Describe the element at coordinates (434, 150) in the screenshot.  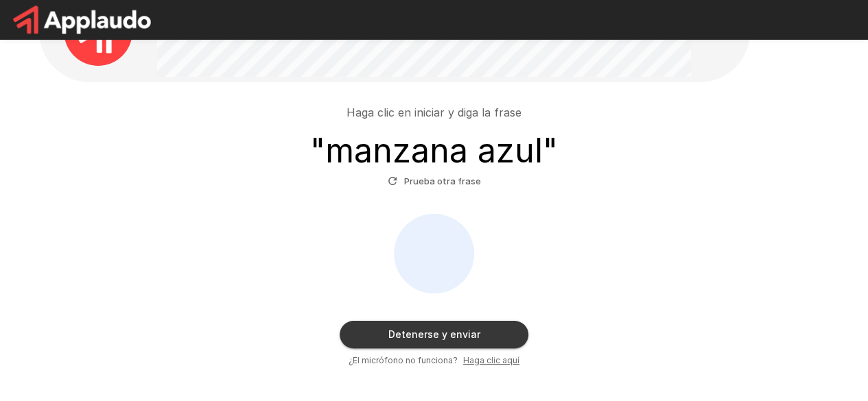
I see `font: manzana azul` at that location.